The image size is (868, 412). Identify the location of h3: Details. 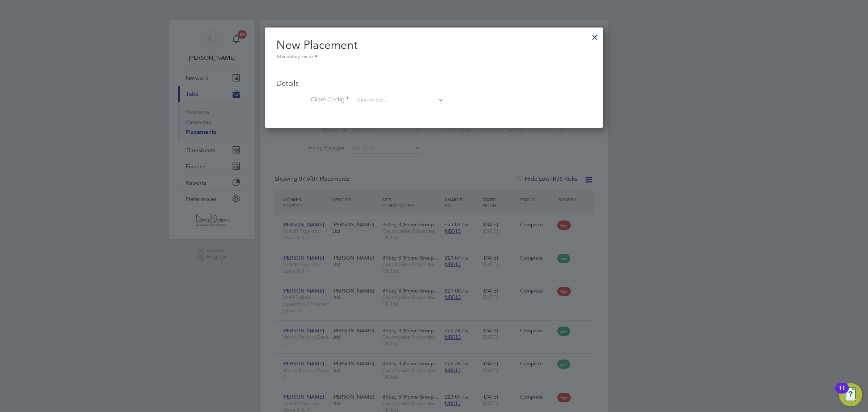
(434, 83).